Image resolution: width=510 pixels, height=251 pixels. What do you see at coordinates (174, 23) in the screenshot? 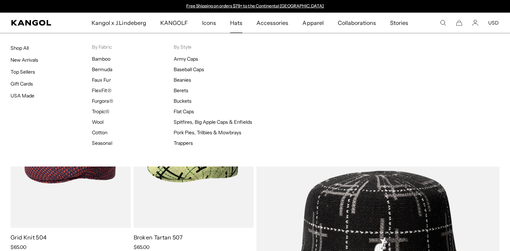
I see `span: KANGOLF` at bounding box center [174, 23].